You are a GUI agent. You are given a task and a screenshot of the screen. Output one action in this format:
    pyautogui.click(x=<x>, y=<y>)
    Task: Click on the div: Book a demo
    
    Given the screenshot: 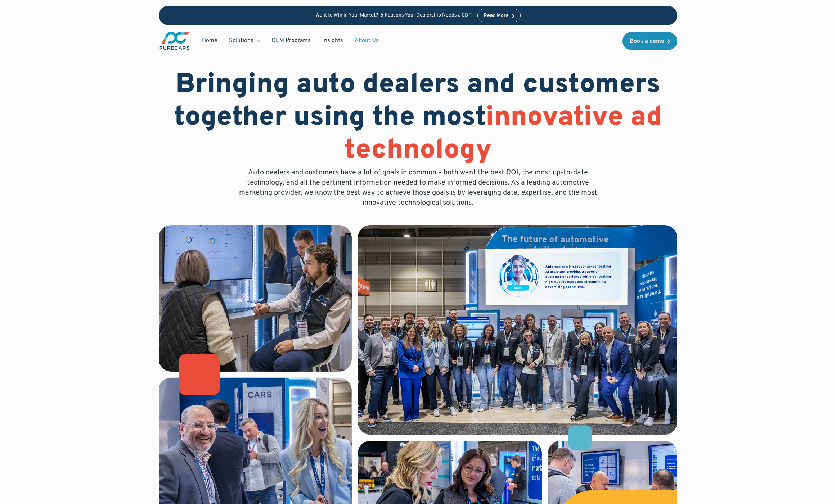 What is the action you would take?
    pyautogui.click(x=647, y=42)
    